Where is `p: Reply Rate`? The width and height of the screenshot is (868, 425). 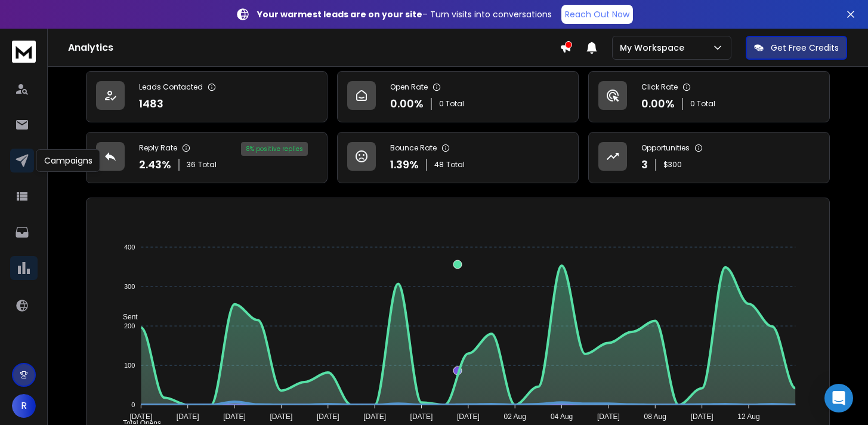
p: Reply Rate is located at coordinates (158, 148).